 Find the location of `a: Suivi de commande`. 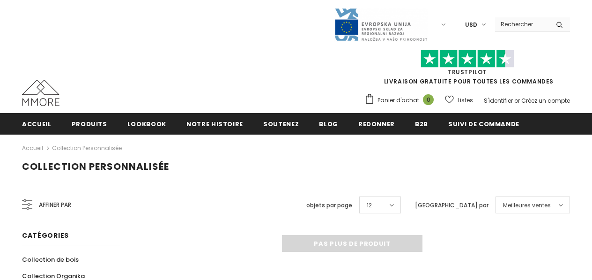

a: Suivi de commande is located at coordinates (484, 123).